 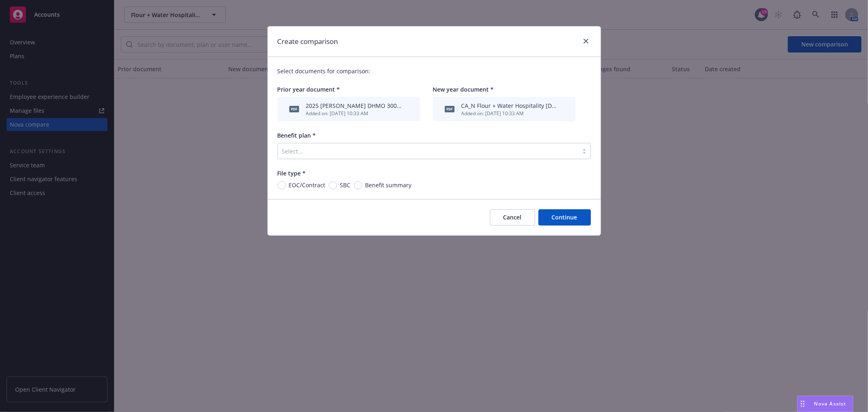 What do you see at coordinates (282, 185) in the screenshot?
I see `input: EOC/Contract` at bounding box center [282, 185].